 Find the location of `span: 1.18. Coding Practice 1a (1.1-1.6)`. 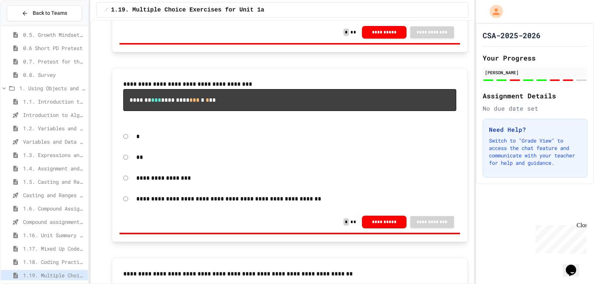

span: 1.18. Coding Practice 1a (1.1-1.6) is located at coordinates (54, 262).